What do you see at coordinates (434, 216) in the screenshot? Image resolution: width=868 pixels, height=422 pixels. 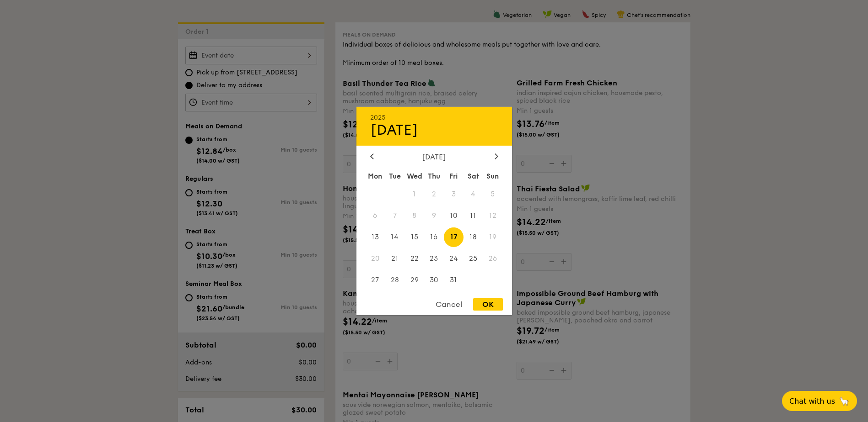 I see `span: 9` at bounding box center [434, 216].